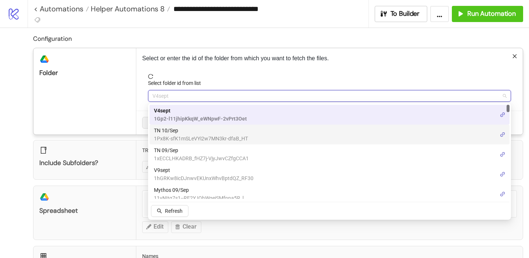 This screenshot has width=529, height=258. What do you see at coordinates (177, 83) in the screenshot?
I see `label: Select folder id from list` at bounding box center [177, 83].